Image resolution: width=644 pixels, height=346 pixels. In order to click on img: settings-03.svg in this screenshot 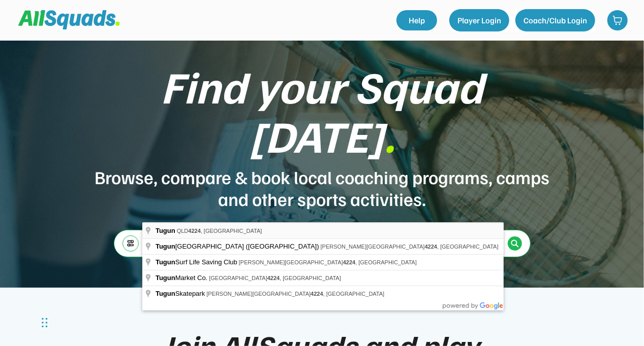, I will do `click(131, 243)`.